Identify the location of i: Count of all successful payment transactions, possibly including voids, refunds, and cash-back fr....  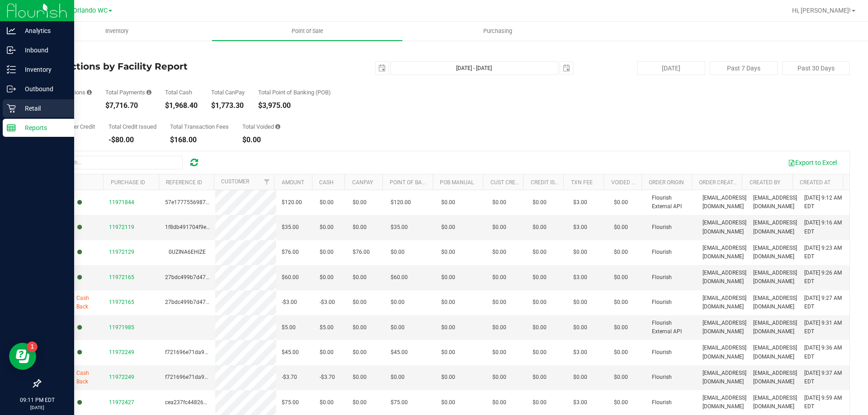
(89, 92).